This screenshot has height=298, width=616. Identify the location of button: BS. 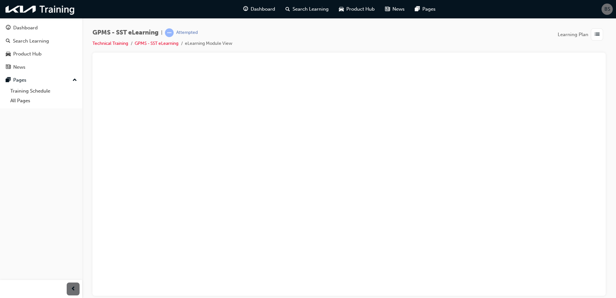
(607, 9).